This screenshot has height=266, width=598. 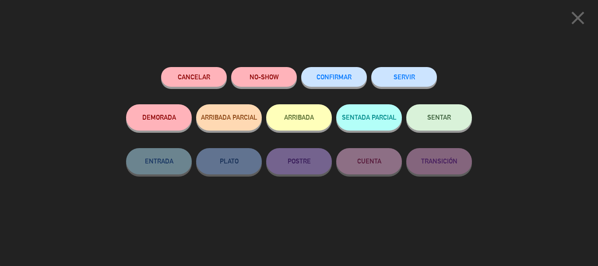 What do you see at coordinates (194, 77) in the screenshot?
I see `button: Cancelar` at bounding box center [194, 77].